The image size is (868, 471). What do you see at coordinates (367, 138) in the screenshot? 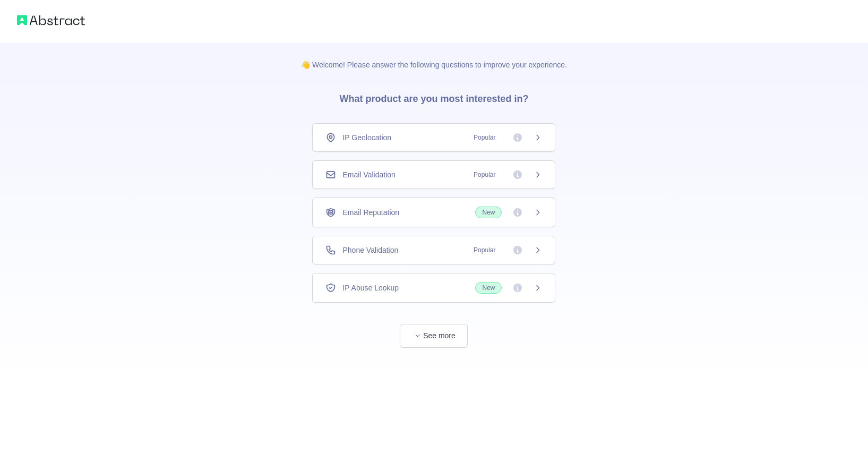
I see `span: IP Geolocation` at bounding box center [367, 138].